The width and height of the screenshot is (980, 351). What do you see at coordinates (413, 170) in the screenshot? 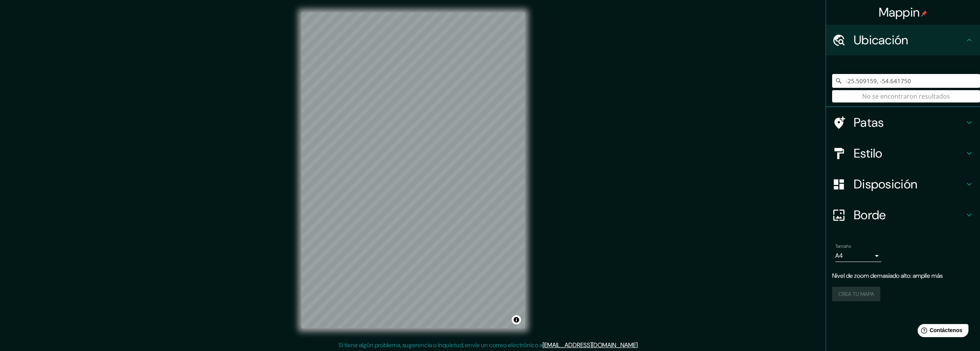
I see `canvas: Mapa` at bounding box center [413, 170].